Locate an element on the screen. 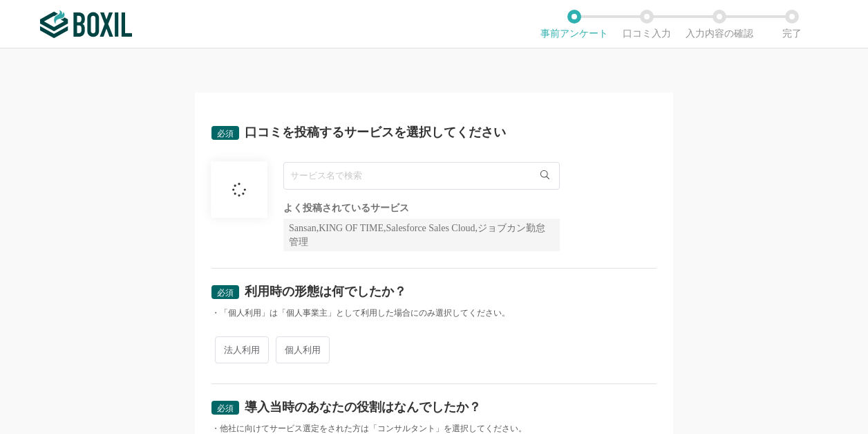  img: ボクシルSaaS_ロゴ is located at coordinates (86, 24).